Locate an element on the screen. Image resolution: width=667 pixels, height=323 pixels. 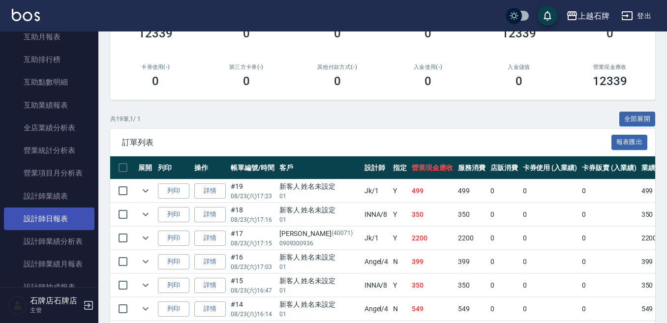
p: 08/23 (六) 16:14 is located at coordinates (252, 314).